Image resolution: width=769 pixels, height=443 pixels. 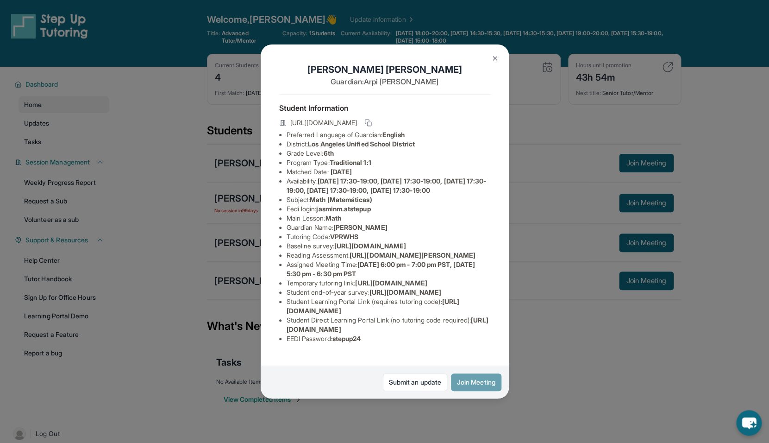 I want to click on span: Math (Matemáticas), so click(x=341, y=199).